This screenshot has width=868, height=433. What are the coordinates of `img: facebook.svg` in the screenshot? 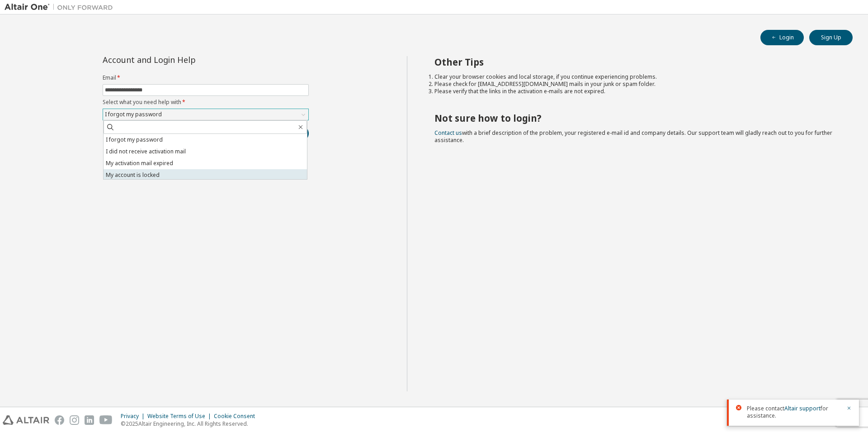 It's located at (59, 420).